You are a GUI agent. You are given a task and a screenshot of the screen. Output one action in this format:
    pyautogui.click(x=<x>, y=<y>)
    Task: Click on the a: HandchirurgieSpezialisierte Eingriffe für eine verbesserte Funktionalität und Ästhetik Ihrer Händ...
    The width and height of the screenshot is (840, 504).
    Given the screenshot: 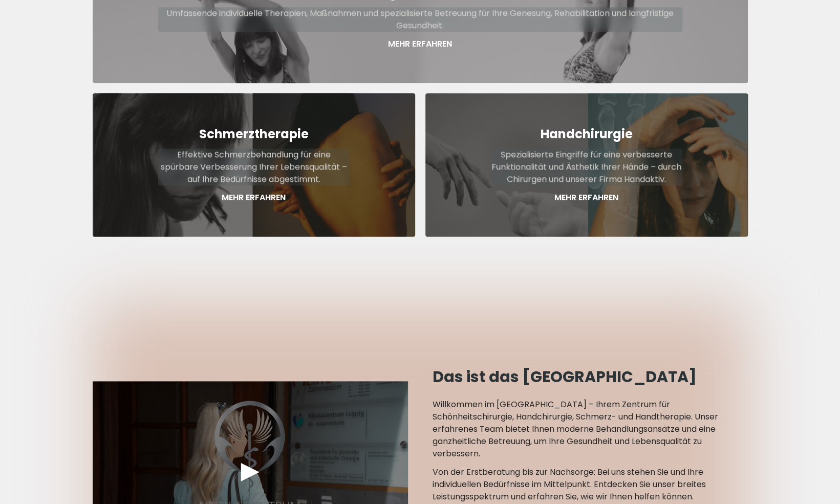 What is the action you would take?
    pyautogui.click(x=587, y=165)
    